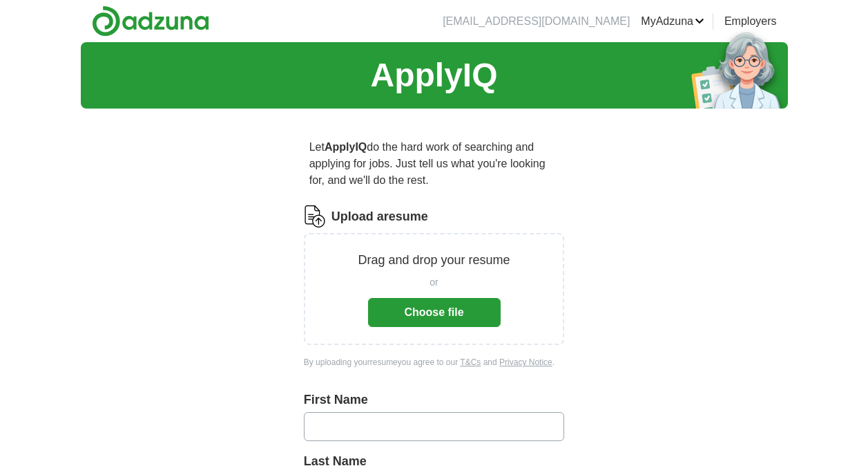  What do you see at coordinates (380, 216) in the screenshot?
I see `label: Upload a resume` at bounding box center [380, 216].